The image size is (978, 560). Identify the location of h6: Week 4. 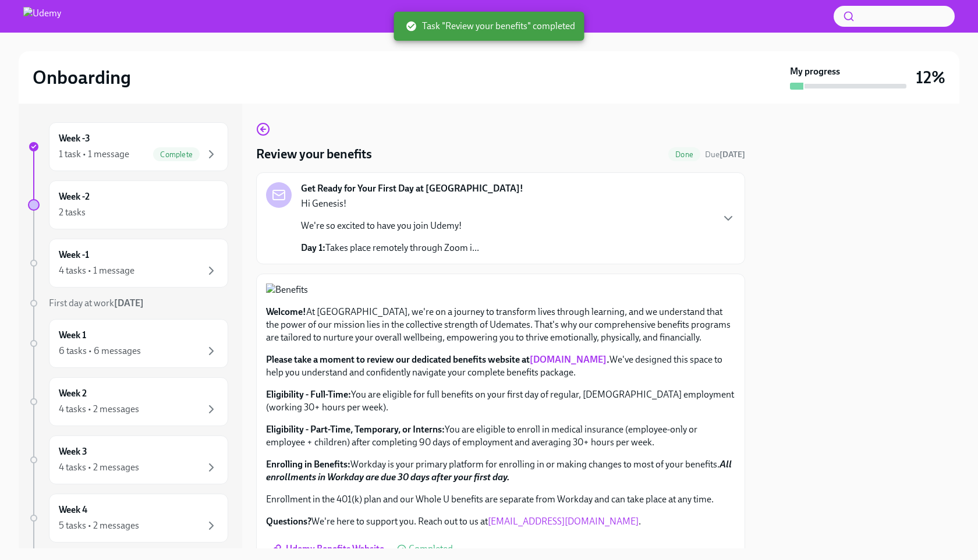
(73, 510).